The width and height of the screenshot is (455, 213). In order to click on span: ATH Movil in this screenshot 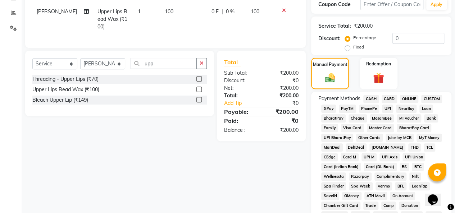, I will do `click(376, 196)`.